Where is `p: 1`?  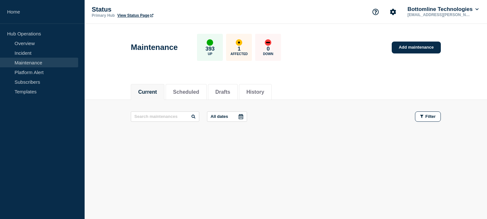 p: 1 is located at coordinates (239, 49).